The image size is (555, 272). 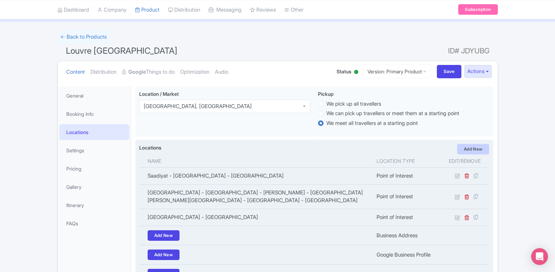 What do you see at coordinates (397, 71) in the screenshot?
I see `a: Version: Primary Product` at bounding box center [397, 71].